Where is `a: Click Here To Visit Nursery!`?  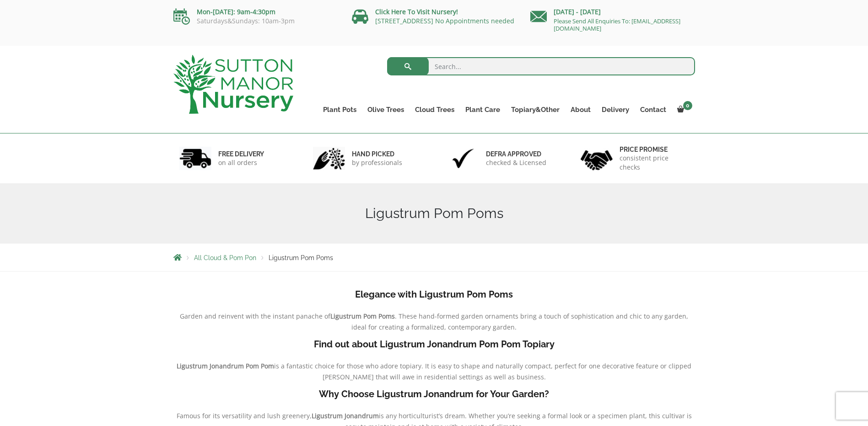 a: Click Here To Visit Nursery! is located at coordinates (416, 12).